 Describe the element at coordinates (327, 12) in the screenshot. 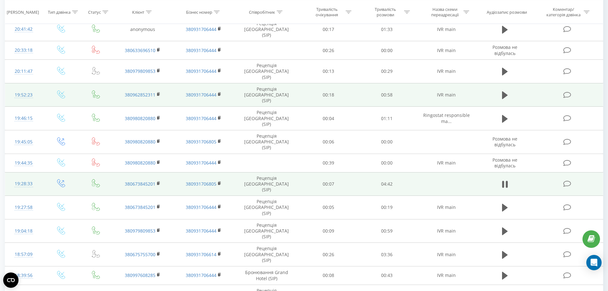

I see `div: Тривалість очікування` at that location.